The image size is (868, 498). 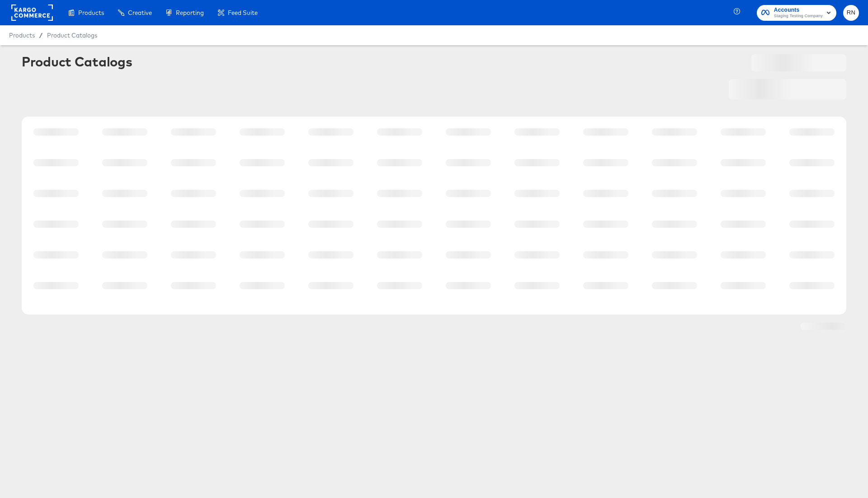 What do you see at coordinates (798, 10) in the screenshot?
I see `span: Accounts` at bounding box center [798, 10].